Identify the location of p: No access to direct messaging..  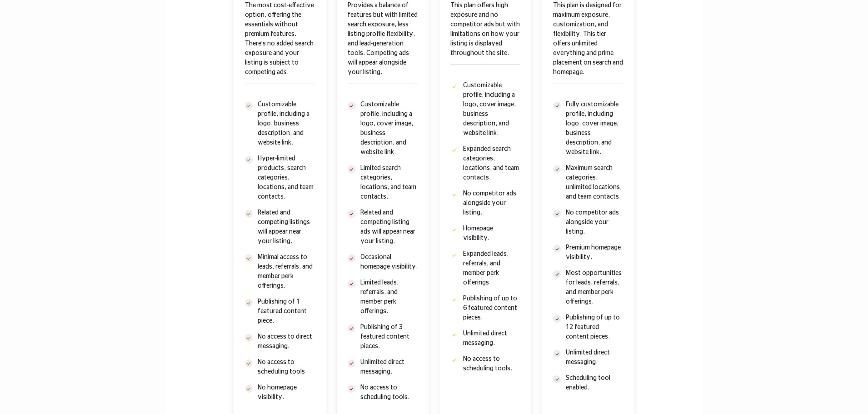
(286, 341).